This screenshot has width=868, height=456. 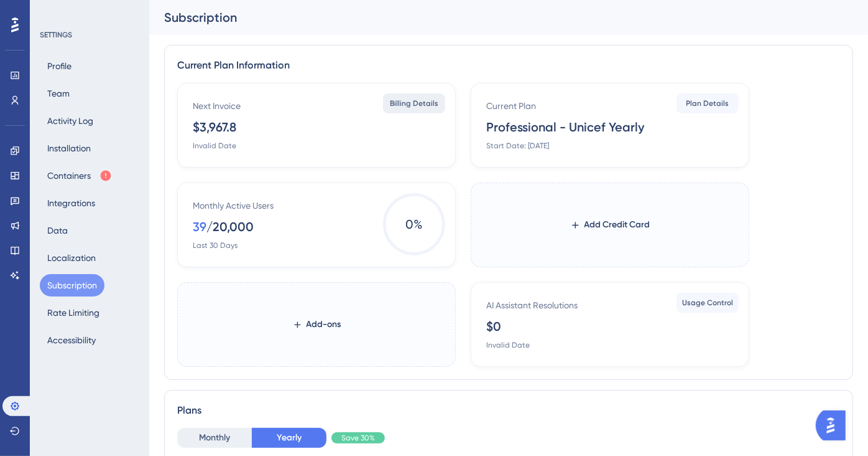 I want to click on button: Installation, so click(x=69, y=148).